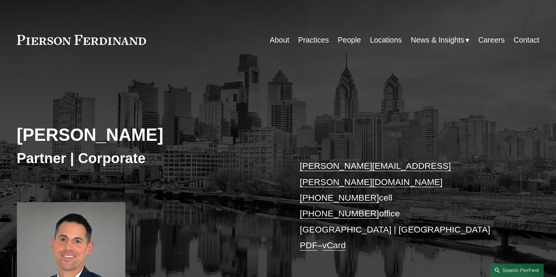 This screenshot has height=277, width=556. What do you see at coordinates (526, 40) in the screenshot?
I see `a: Contact` at bounding box center [526, 40].